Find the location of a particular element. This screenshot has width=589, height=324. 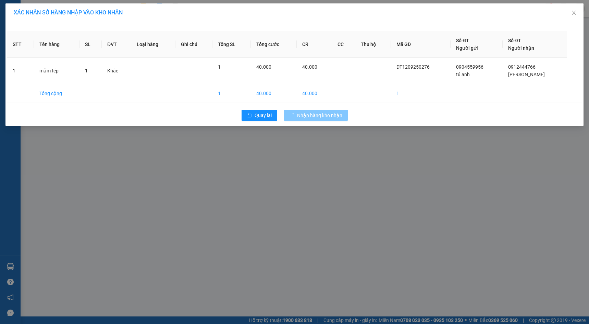

span: DT1209250276 is located at coordinates (413, 67).